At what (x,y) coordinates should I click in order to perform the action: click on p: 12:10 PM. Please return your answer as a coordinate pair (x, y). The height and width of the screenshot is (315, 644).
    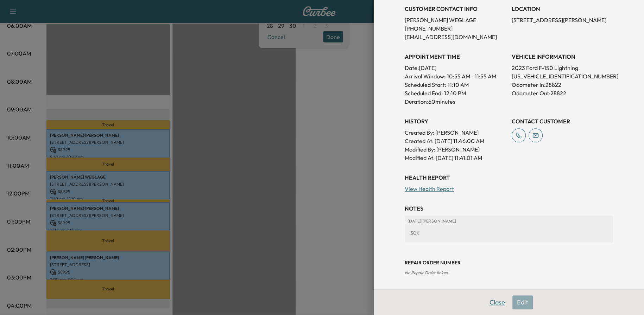
    Looking at the image, I should click on (455, 93).